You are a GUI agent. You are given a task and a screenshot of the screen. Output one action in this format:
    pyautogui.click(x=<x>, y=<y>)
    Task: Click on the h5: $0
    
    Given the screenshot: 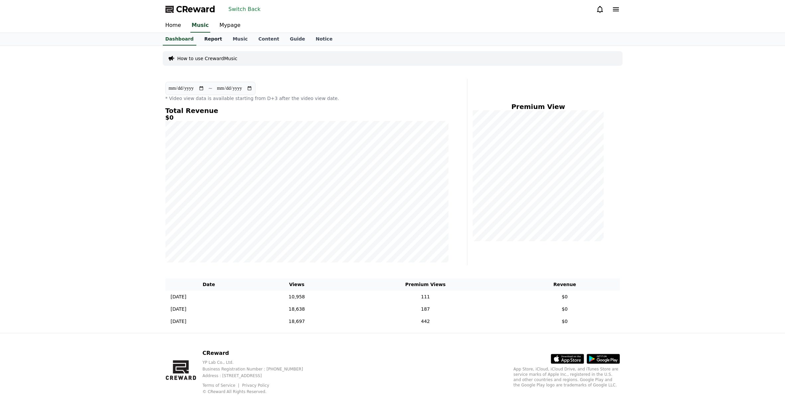 What is the action you would take?
    pyautogui.click(x=307, y=118)
    